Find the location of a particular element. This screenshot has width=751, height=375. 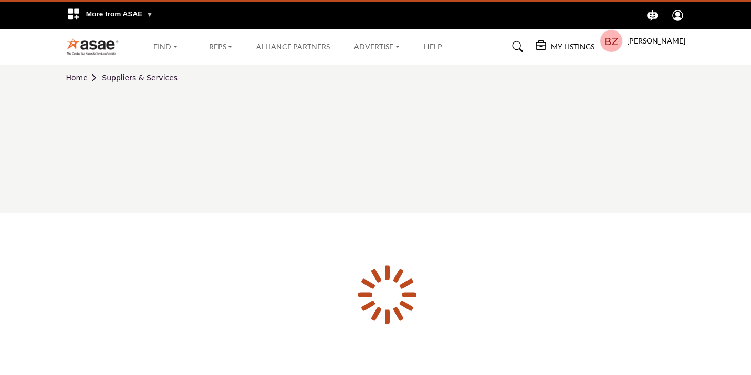

a: Home is located at coordinates (84, 78).